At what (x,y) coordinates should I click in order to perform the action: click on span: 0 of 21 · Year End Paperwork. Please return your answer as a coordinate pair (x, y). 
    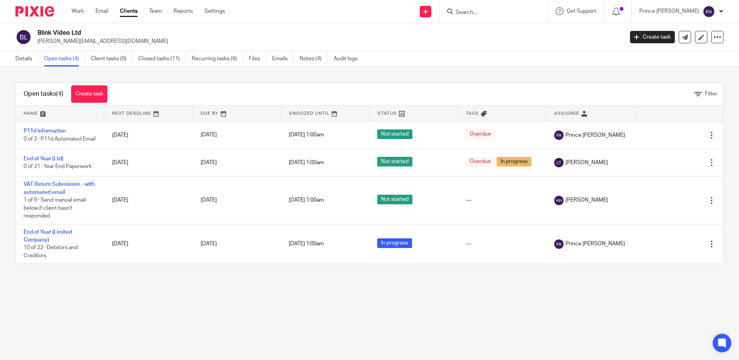
    Looking at the image, I should click on (58, 167).